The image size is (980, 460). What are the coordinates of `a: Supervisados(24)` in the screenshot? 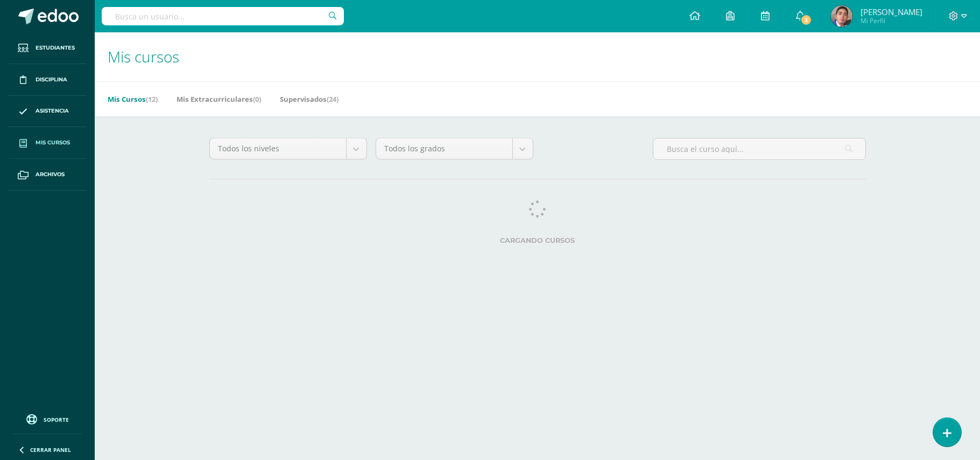 It's located at (309, 100).